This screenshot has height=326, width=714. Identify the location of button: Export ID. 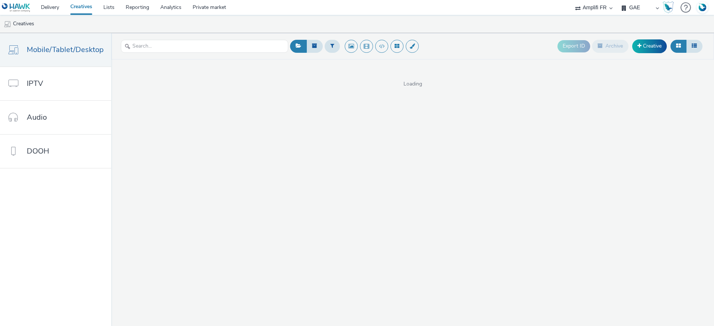
(574, 46).